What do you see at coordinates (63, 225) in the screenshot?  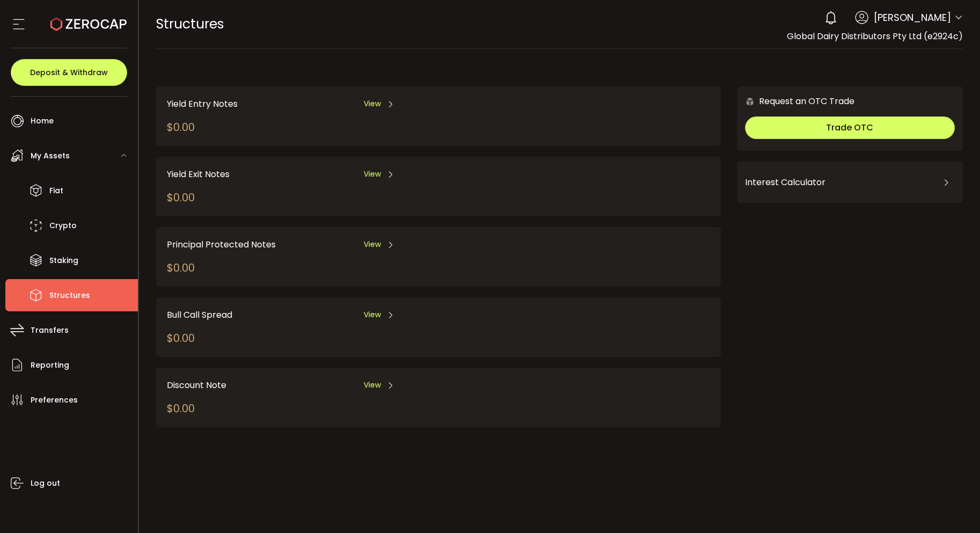 I see `span: Crypto` at bounding box center [63, 225].